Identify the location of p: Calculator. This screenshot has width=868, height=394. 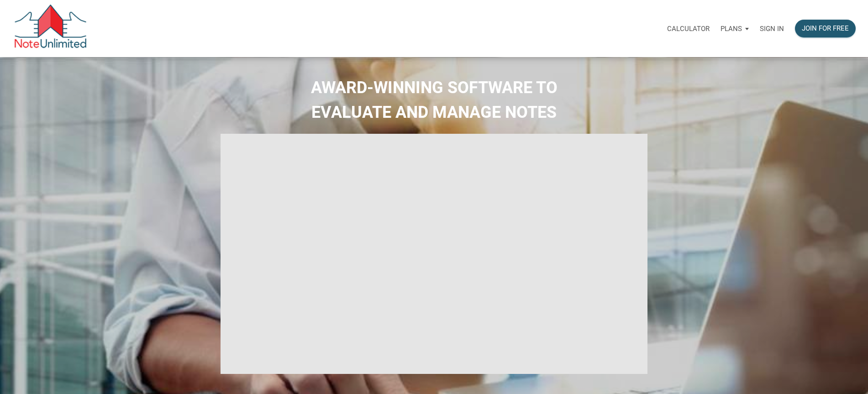
(688, 28).